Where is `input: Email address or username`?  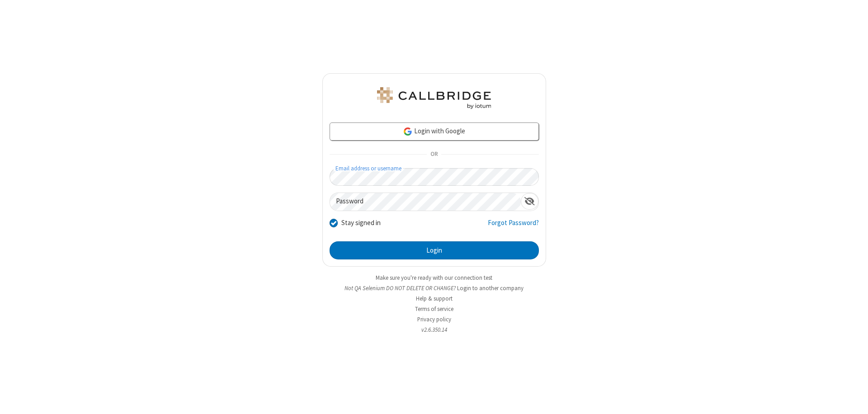 input: Email address or username is located at coordinates (434, 177).